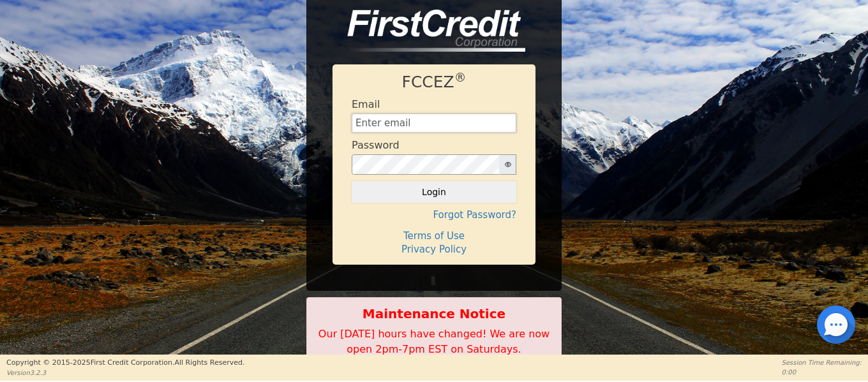 Image resolution: width=868 pixels, height=382 pixels. Describe the element at coordinates (375, 145) in the screenshot. I see `h4: Password` at that location.